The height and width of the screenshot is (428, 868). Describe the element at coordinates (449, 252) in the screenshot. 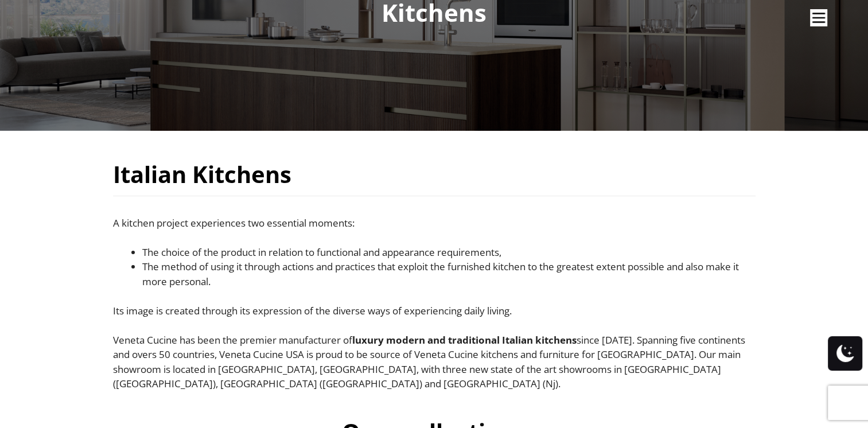

I see `li: The choice of the product in relation to functional and appearance requirements,` at that location.